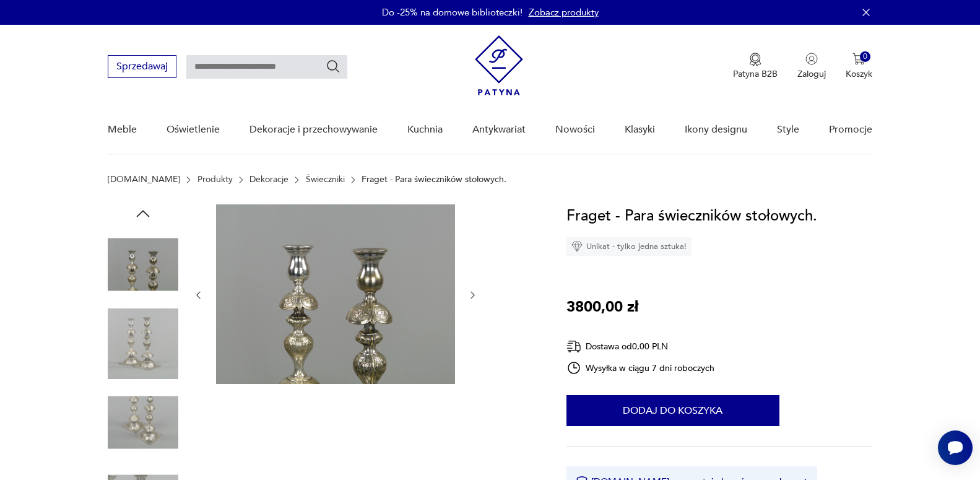 The height and width of the screenshot is (480, 980). I want to click on a: Ikona medaluPatyna B2B, so click(755, 66).